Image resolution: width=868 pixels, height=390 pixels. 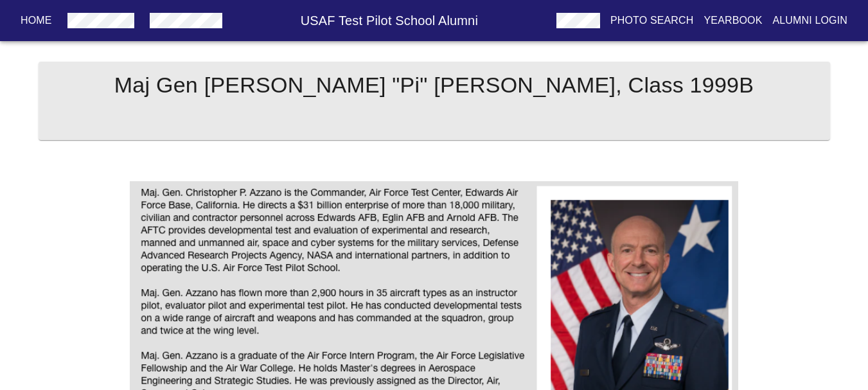 What do you see at coordinates (36, 20) in the screenshot?
I see `button: Home` at bounding box center [36, 20].